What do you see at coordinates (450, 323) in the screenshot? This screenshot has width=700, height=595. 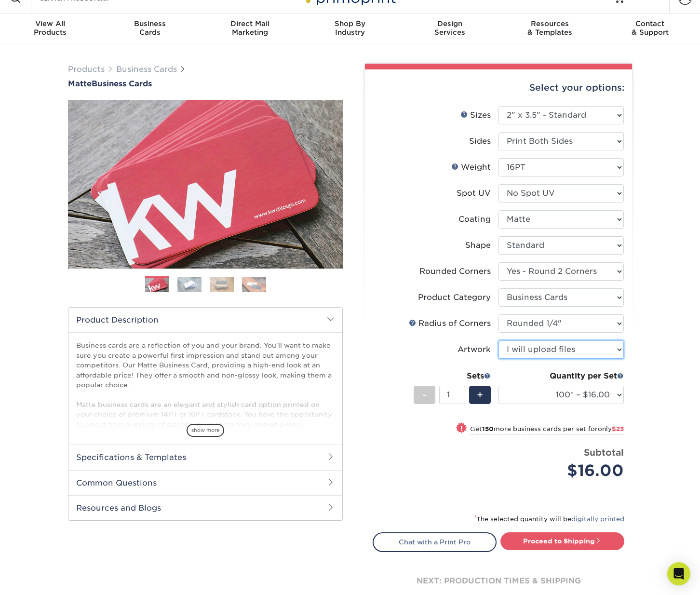 I see `div: Radius of Corners` at bounding box center [450, 323].